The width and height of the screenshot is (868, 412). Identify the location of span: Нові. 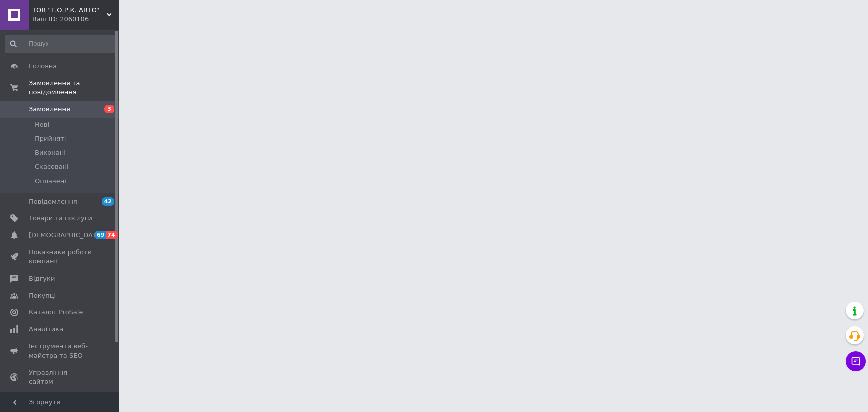
(42, 125).